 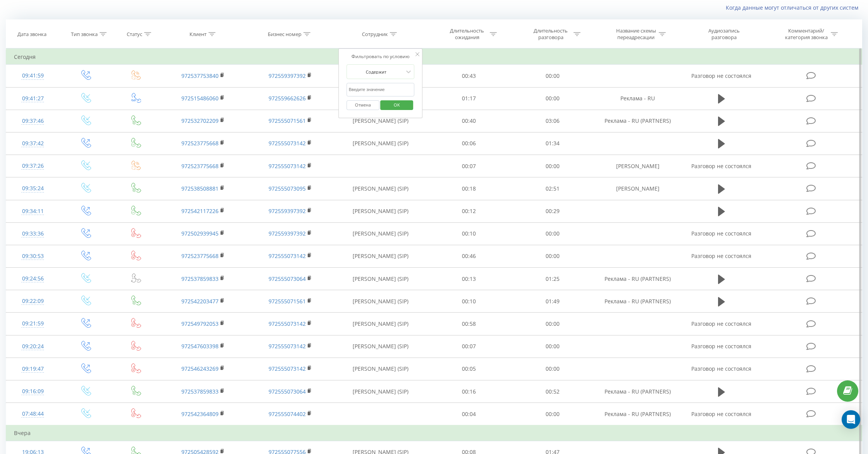 I want to click on td: 00:04, so click(x=469, y=414).